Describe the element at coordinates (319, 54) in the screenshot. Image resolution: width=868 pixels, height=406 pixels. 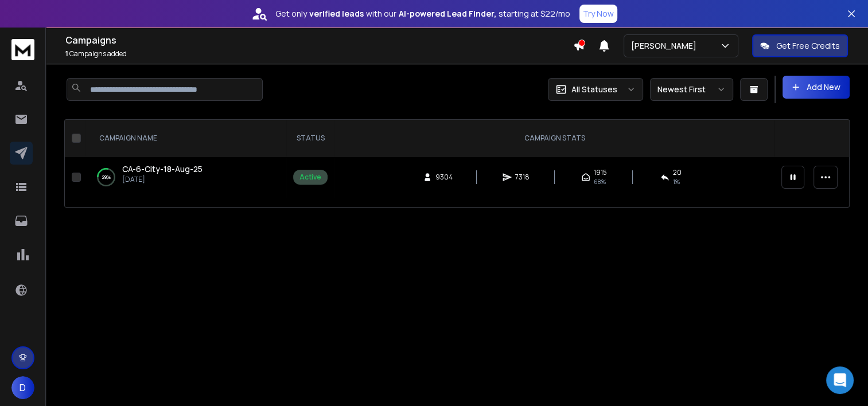
I see `p: Campaigns added` at that location.